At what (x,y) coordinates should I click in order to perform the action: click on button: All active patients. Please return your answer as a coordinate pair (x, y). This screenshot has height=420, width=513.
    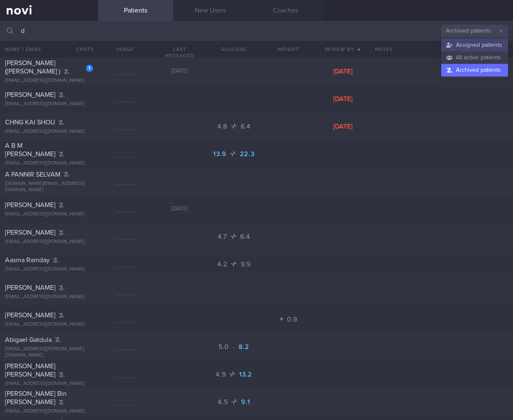
    Looking at the image, I should click on (475, 57).